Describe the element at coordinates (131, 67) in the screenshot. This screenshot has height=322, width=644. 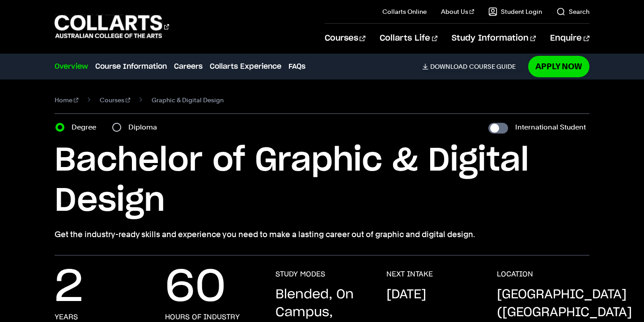
I see `a: Course Information` at that location.